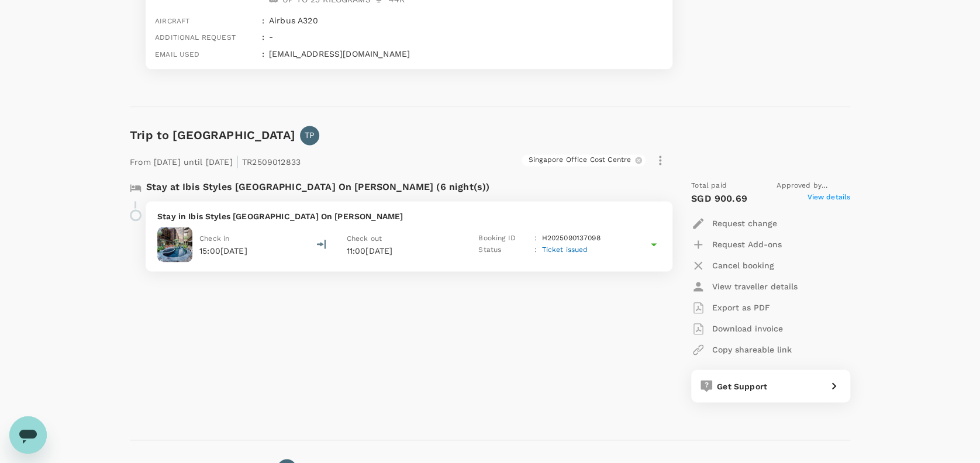 Image resolution: width=980 pixels, height=463 pixels. What do you see at coordinates (172, 21) in the screenshot?
I see `span: Aircraft` at bounding box center [172, 21].